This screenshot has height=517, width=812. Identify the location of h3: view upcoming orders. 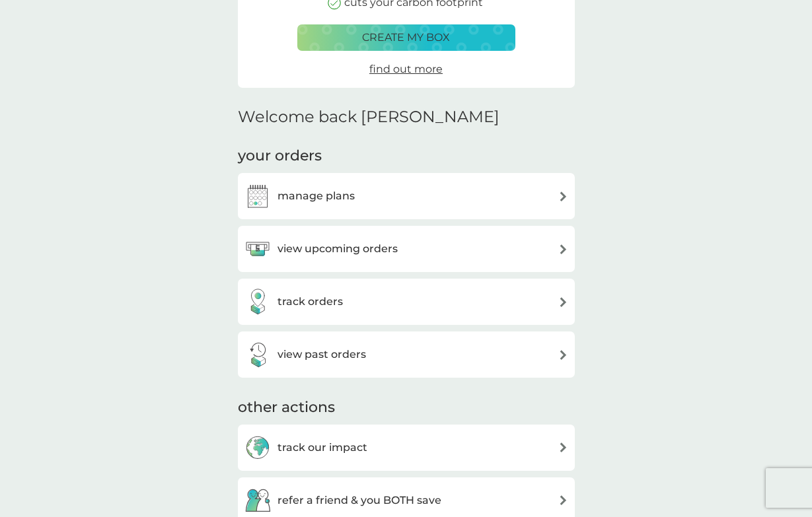
(338, 249).